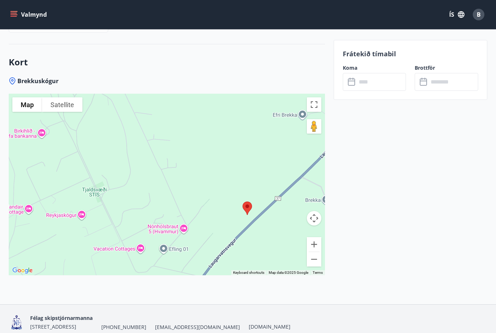 The image size is (496, 333). I want to click on h3: Kort, so click(167, 62).